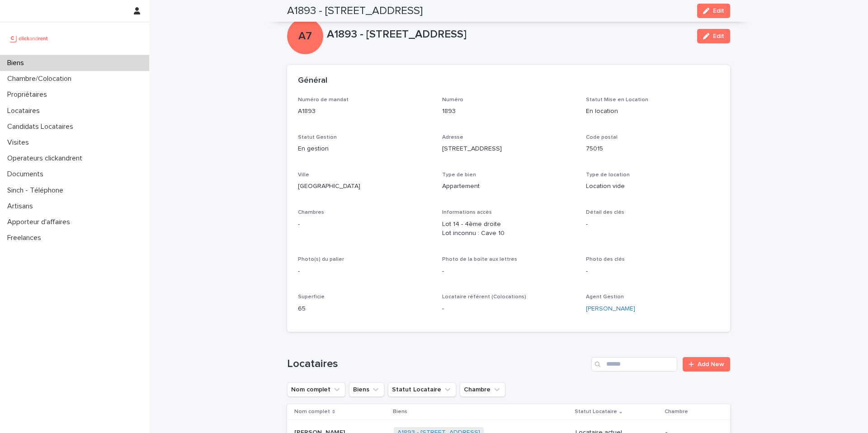  I want to click on span: Photo des clés, so click(605, 260).